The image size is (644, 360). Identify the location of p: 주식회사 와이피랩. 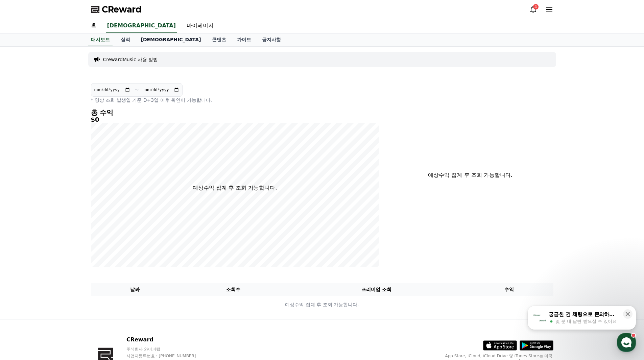
(167, 349).